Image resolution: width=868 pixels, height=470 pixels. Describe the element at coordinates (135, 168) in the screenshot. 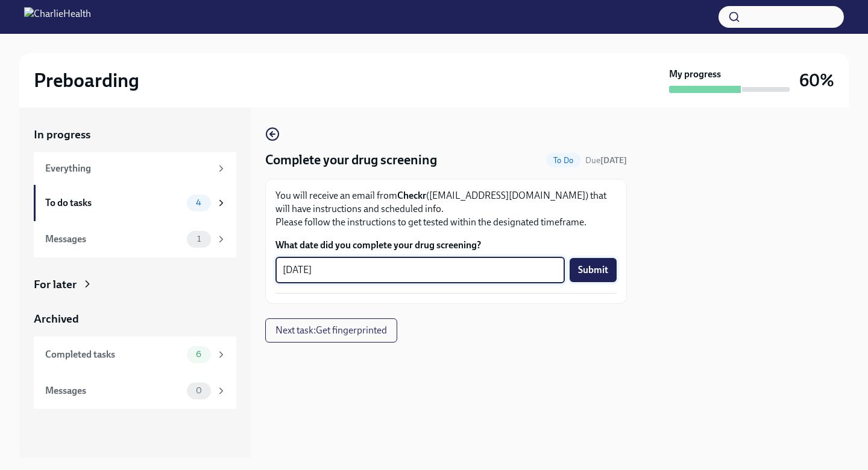

I see `a: Everything` at that location.